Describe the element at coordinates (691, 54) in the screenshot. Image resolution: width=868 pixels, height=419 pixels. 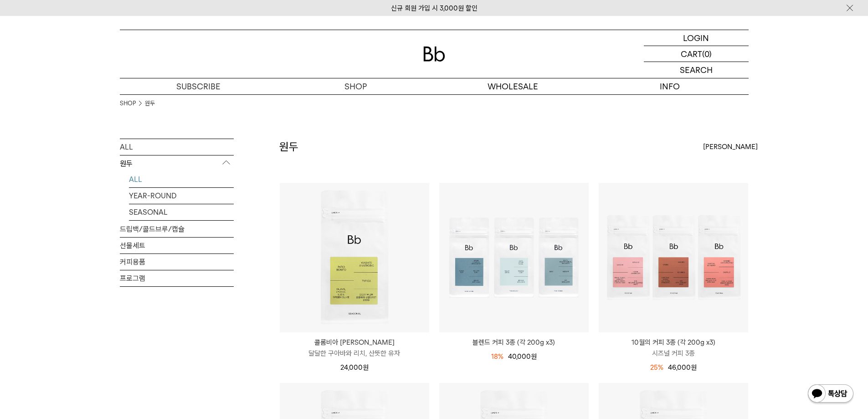
I see `p: CART` at that location.